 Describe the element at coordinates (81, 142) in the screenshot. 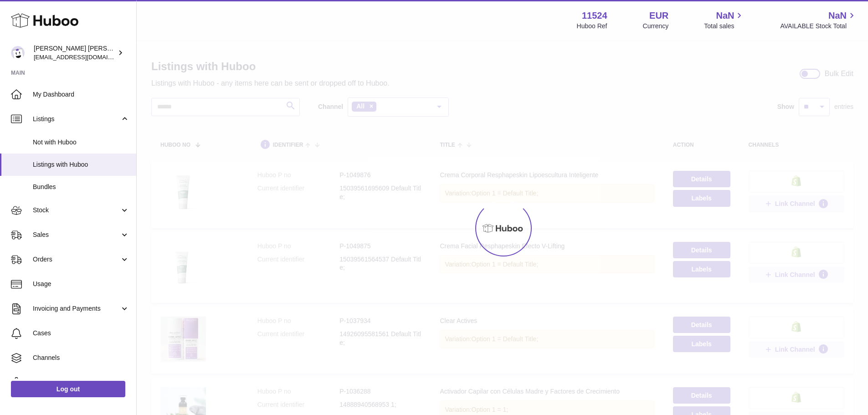

I see `span: Not with Huboo` at that location.